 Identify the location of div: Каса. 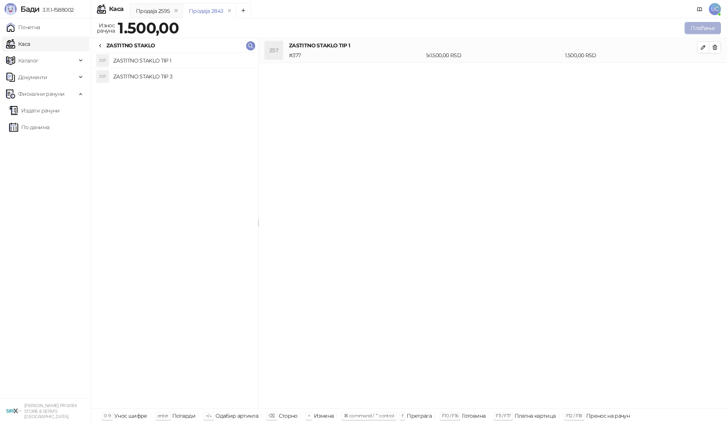
(116, 9).